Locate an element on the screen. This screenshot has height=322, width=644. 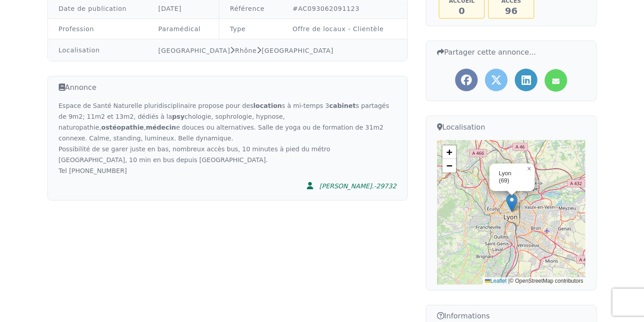
div: © OpenStreetMap contributors is located at coordinates (534, 281).